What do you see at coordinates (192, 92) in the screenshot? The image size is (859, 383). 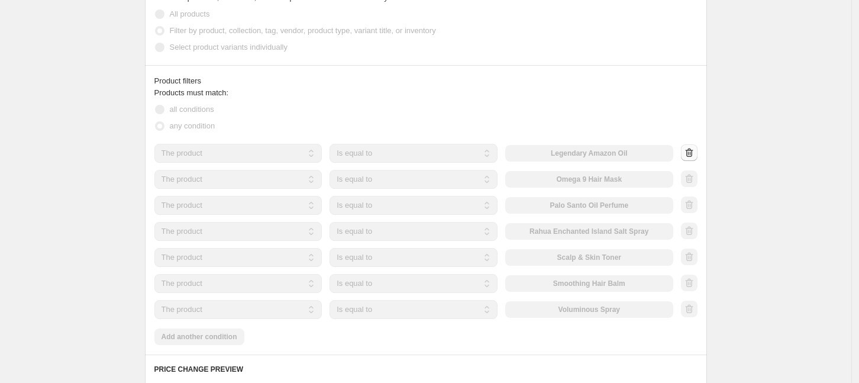 I see `span: Products must match:` at bounding box center [192, 92].